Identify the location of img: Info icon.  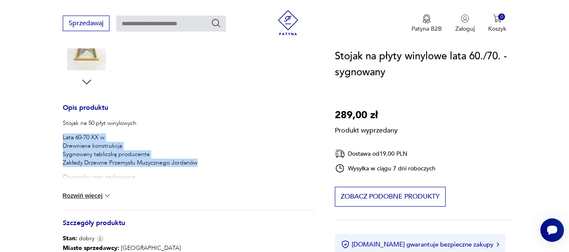
(100, 239).